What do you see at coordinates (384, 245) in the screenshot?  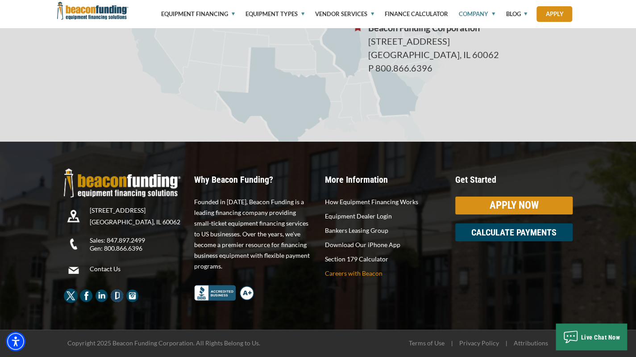 I see `a: Download Our iPhone App` at bounding box center [384, 245].